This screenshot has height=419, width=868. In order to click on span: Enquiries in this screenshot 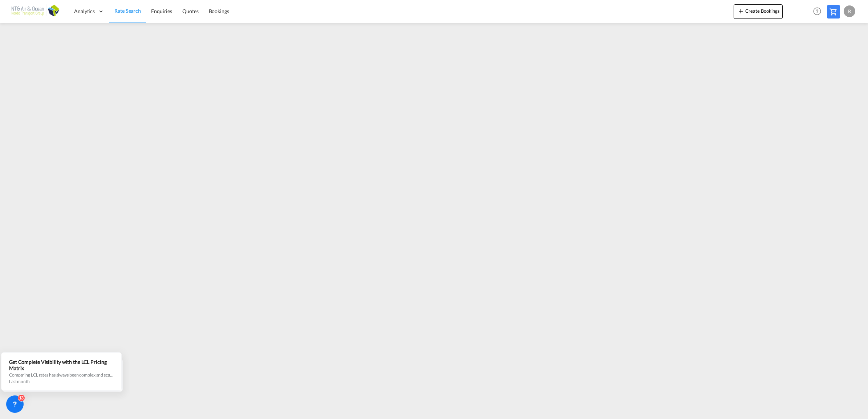, I will do `click(161, 11)`.